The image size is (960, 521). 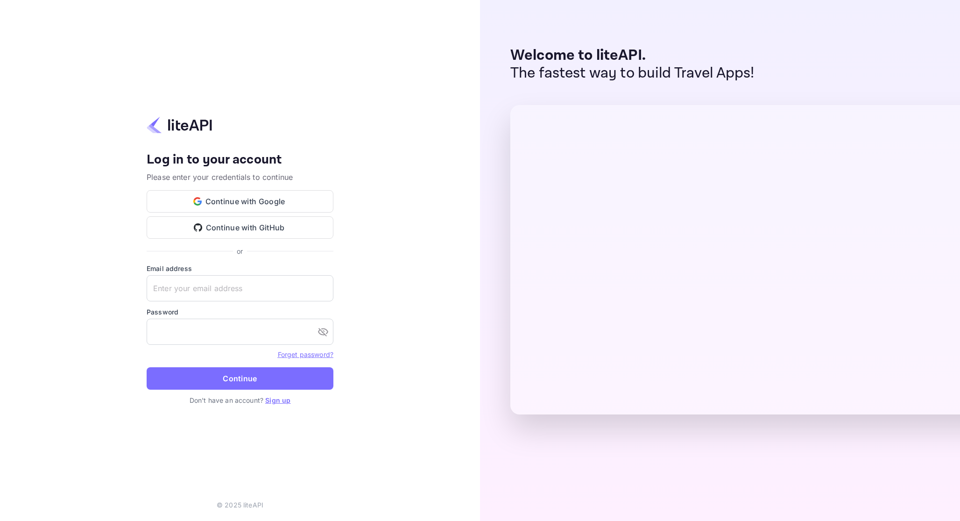 What do you see at coordinates (278, 400) in the screenshot?
I see `a: Sign up` at bounding box center [278, 400].